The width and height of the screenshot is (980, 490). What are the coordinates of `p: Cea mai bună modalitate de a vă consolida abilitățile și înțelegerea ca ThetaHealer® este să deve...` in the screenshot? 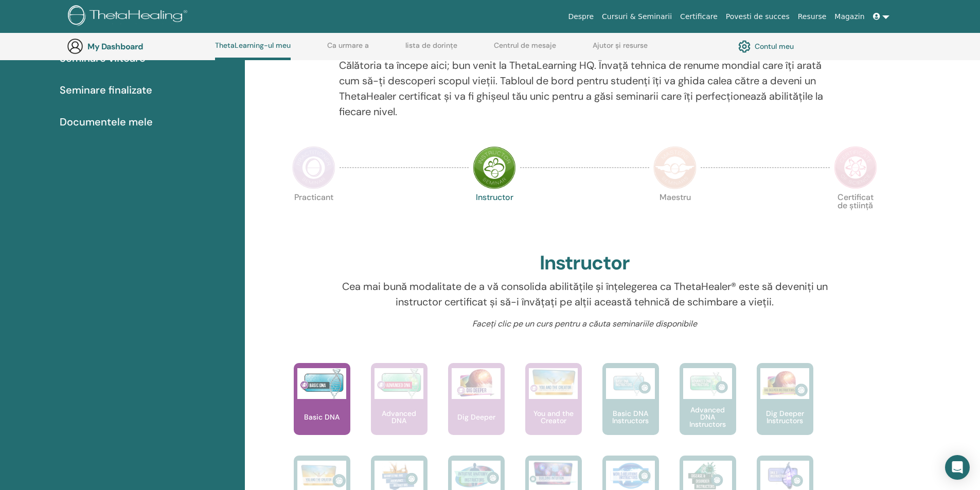 It's located at (585, 294).